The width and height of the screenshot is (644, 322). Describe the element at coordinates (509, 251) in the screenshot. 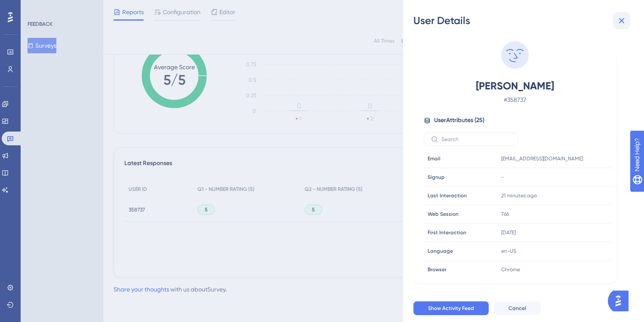

I see `span: en-US` at that location.